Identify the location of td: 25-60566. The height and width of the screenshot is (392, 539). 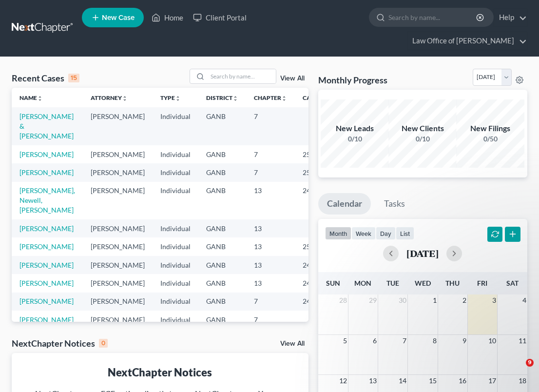
(318, 154).